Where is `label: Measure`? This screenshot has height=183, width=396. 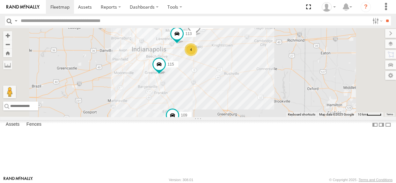 label: Measure is located at coordinates (8, 65).